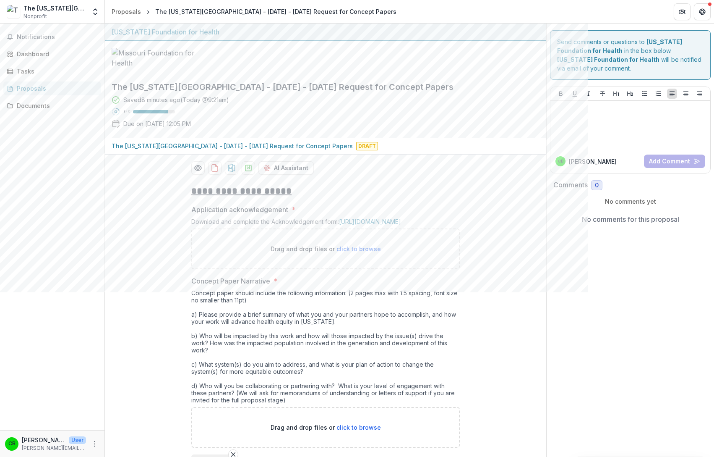 This screenshot has width=714, height=457. What do you see at coordinates (700, 94) in the screenshot?
I see `button: Align Right` at bounding box center [700, 94].